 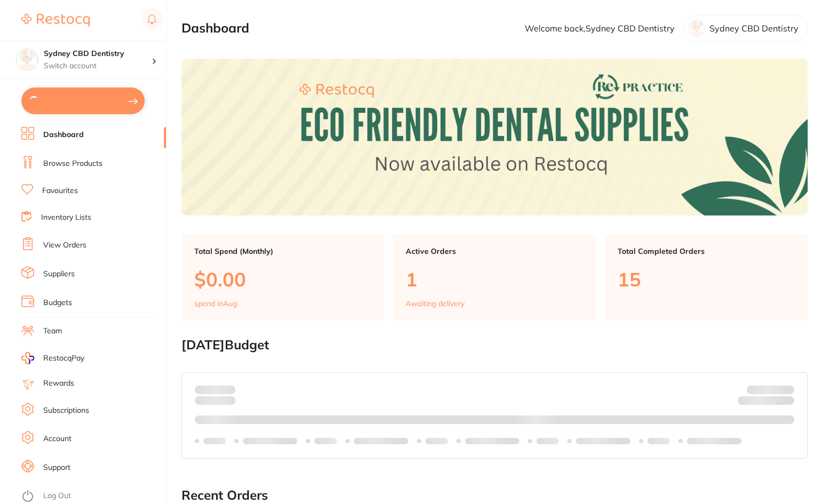 I want to click on p: 15, so click(x=706, y=278).